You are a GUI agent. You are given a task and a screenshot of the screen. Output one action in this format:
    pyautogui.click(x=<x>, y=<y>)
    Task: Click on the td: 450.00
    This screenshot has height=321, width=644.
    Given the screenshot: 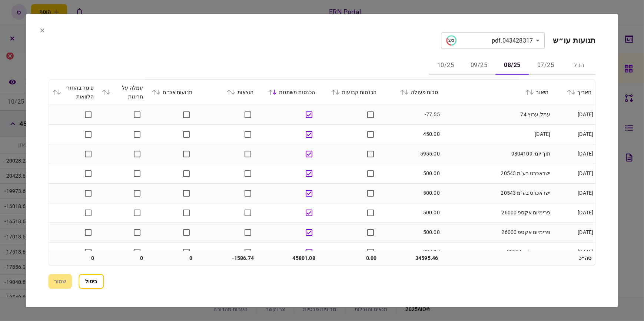 What is the action you would take?
    pyautogui.click(x=411, y=135)
    